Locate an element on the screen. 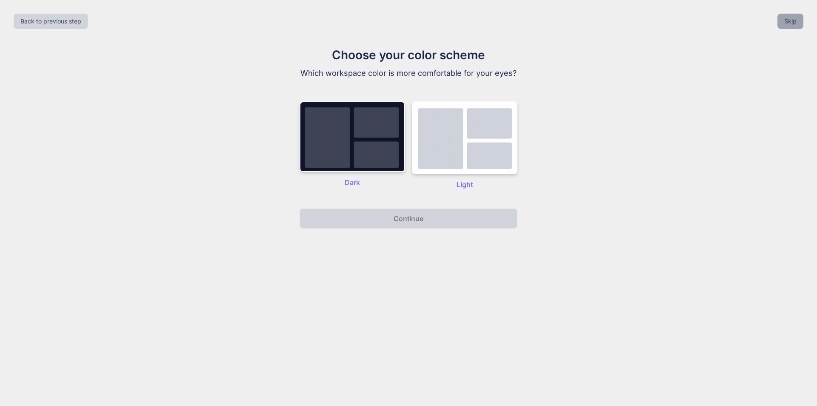 Image resolution: width=817 pixels, height=406 pixels. button: Skip is located at coordinates (790, 21).